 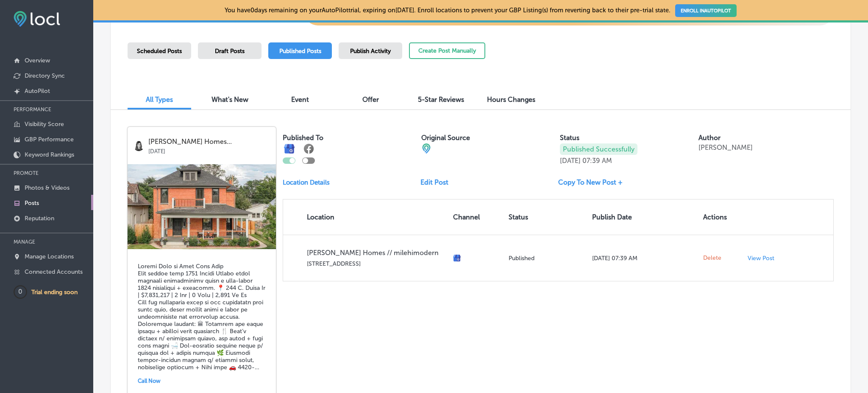 I want to click on label: Status, so click(x=570, y=137).